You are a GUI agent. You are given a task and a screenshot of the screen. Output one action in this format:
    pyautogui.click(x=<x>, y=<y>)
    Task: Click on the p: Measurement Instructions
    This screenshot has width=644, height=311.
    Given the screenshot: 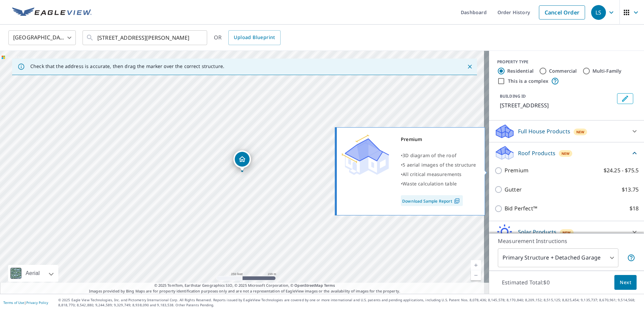 What is the action you would take?
    pyautogui.click(x=566, y=242)
    